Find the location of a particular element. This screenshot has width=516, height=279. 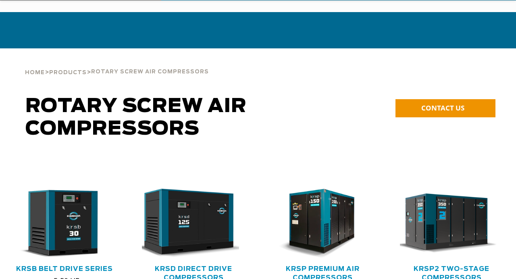

img: krsp150 is located at coordinates (316, 223).